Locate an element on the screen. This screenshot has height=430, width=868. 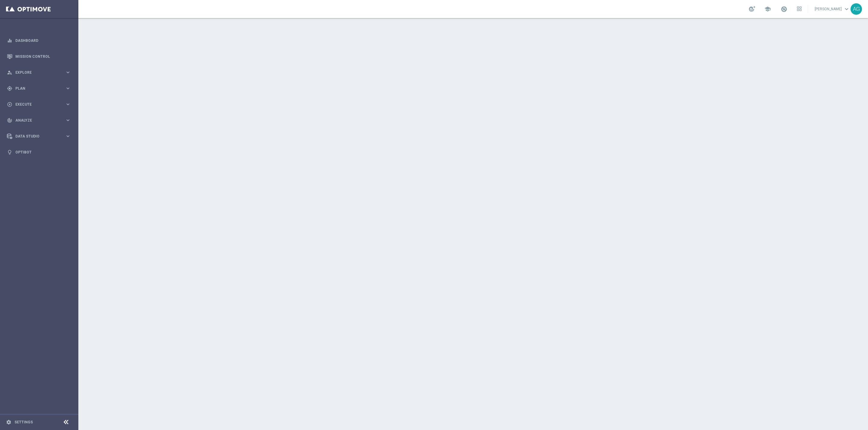
div: lightbulb Optibot is located at coordinates (39, 152).